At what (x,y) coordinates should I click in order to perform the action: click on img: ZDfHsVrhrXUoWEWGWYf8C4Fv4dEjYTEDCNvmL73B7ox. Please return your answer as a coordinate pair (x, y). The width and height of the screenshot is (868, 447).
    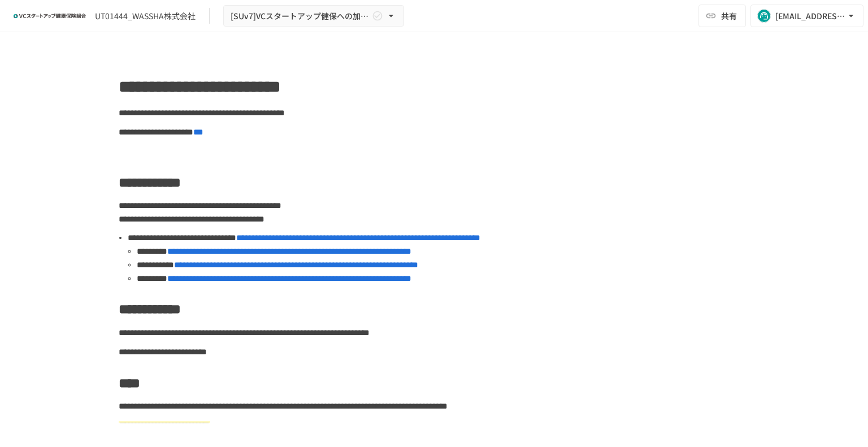
    Looking at the image, I should click on (50, 16).